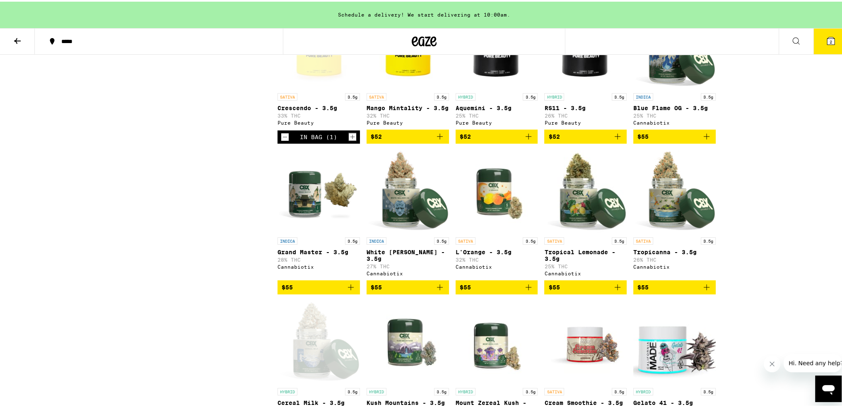  I want to click on img: Cannabiotix - Tropical Lemonade - 3.5g, so click(585, 190).